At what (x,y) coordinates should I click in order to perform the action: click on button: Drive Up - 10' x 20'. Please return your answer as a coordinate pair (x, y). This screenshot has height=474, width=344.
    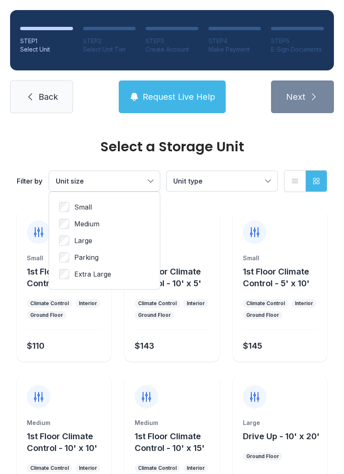
    Looking at the image, I should click on (281, 436).